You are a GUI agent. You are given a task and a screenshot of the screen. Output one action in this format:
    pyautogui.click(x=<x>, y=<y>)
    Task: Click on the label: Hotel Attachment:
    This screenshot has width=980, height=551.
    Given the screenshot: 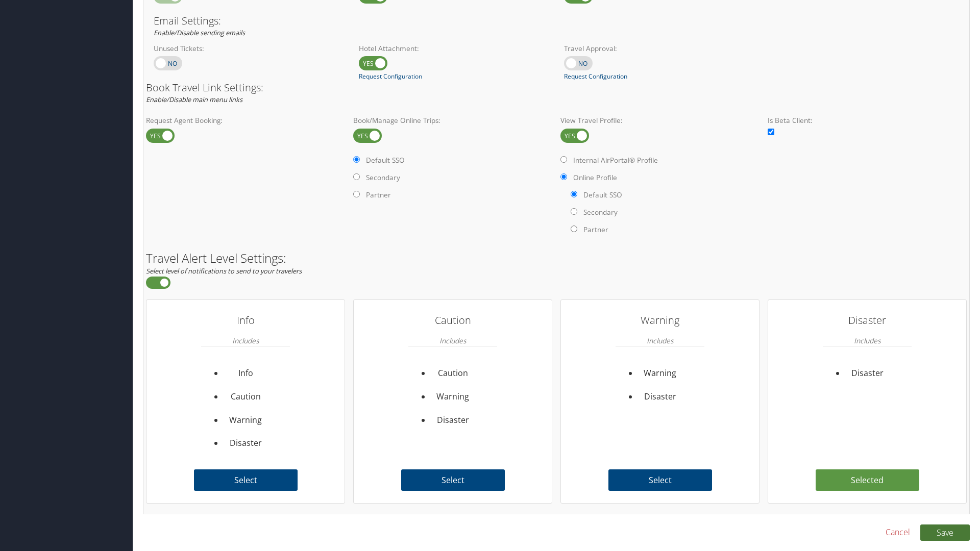 What is the action you would take?
    pyautogui.click(x=454, y=49)
    